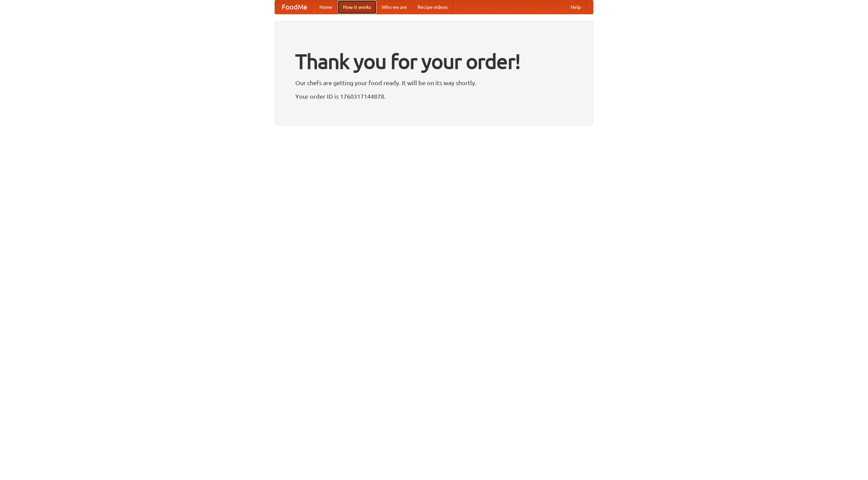  Describe the element at coordinates (433, 7) in the screenshot. I see `a: Recipe videos` at that location.